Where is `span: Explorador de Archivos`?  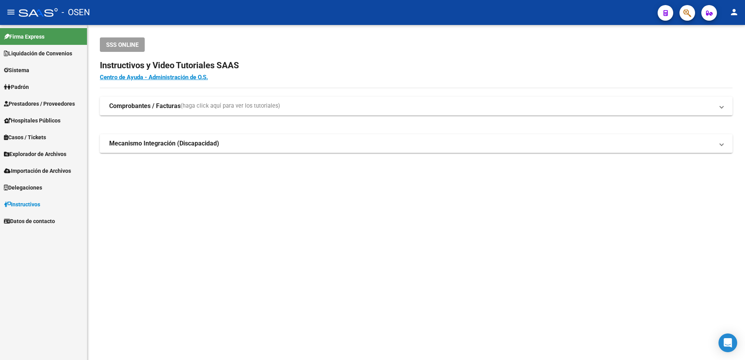
span: Explorador de Archivos is located at coordinates (35, 154).